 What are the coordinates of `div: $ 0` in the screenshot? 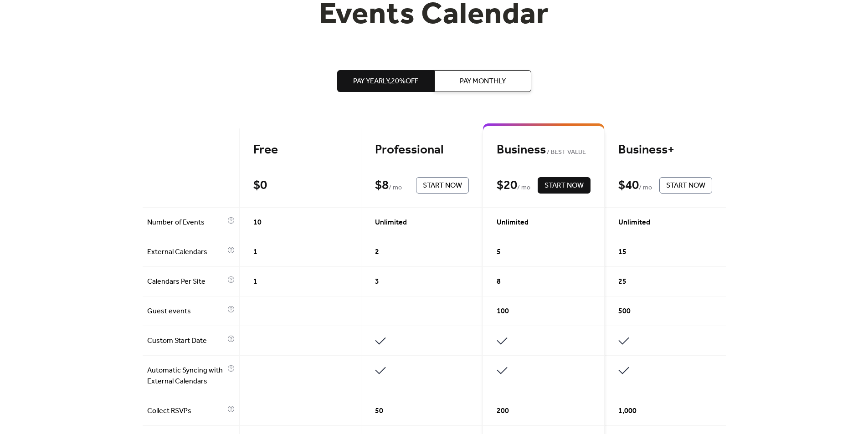 It's located at (260, 185).